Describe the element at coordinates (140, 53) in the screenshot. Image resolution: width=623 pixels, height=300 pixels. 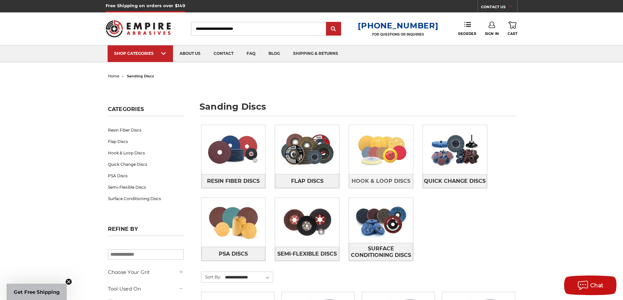
I see `div: SHOP CATEGORIES` at that location.